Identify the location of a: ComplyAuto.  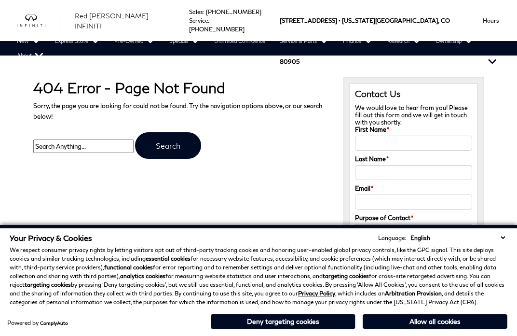
(54, 323).